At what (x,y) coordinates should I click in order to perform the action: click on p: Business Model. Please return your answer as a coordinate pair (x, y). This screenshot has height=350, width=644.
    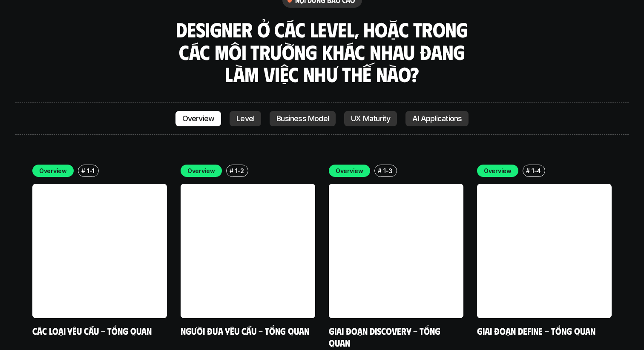
    Looking at the image, I should click on (303, 119).